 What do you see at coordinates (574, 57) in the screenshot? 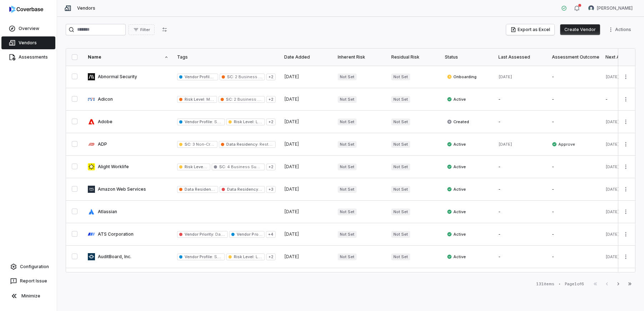
I see `div: Assessment Outcome` at bounding box center [574, 57].